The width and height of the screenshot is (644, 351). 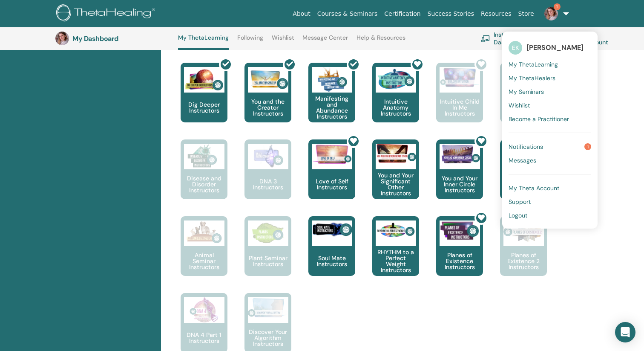 What do you see at coordinates (526, 92) in the screenshot?
I see `span: My Seminars` at bounding box center [526, 92].